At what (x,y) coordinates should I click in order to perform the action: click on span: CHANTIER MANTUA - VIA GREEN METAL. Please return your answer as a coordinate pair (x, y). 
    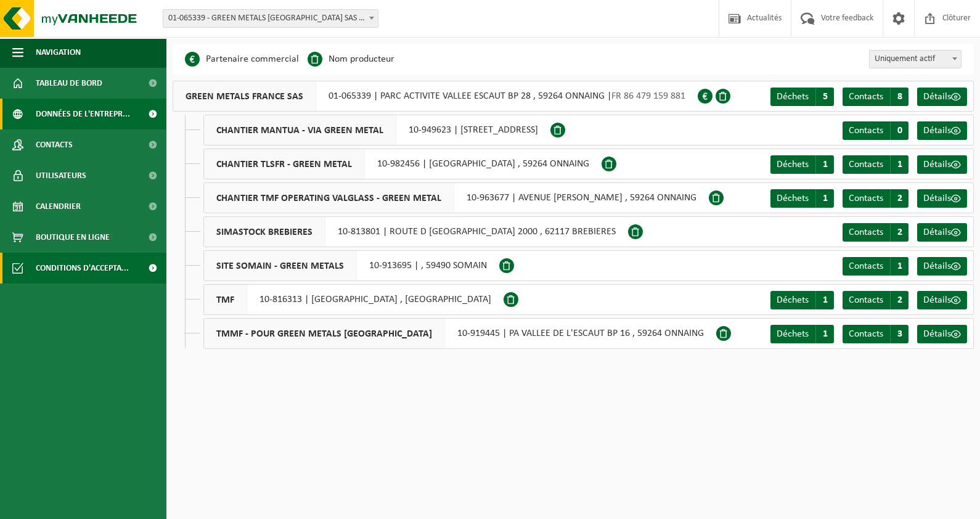
    Looking at the image, I should click on (300, 130).